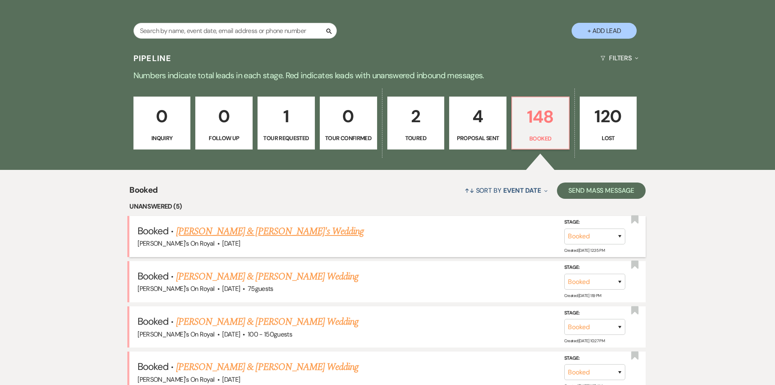 This screenshot has width=775, height=385. What do you see at coordinates (506, 190) in the screenshot?
I see `button: Sort By Event Date` at bounding box center [506, 190].